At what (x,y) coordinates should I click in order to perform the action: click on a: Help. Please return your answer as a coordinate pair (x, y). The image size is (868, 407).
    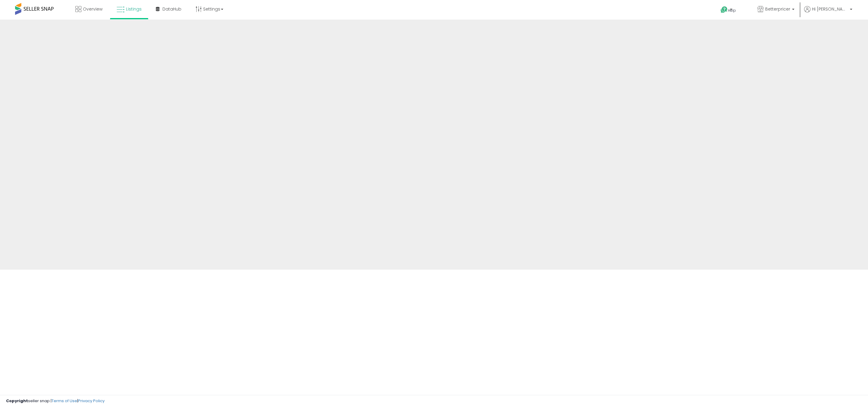
    Looking at the image, I should click on (731, 11).